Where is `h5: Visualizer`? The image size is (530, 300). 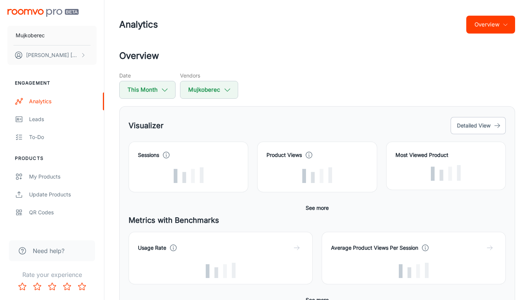
h5: Visualizer is located at coordinates (146, 126).